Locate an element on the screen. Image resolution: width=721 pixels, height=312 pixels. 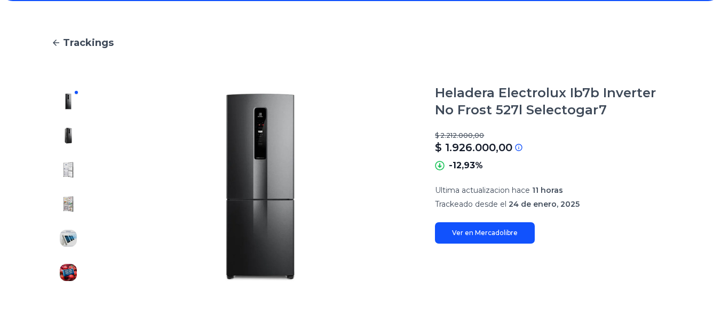
p: -12,93% is located at coordinates (466, 166).